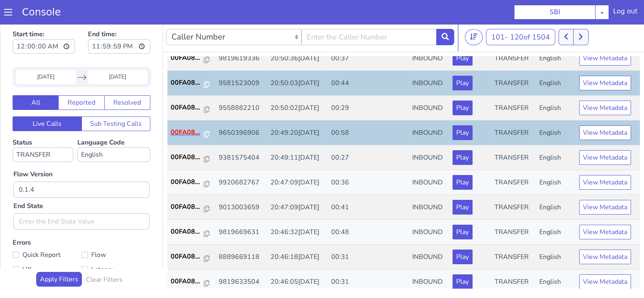 The image size is (644, 298). I want to click on td: 9013003659, so click(241, 185).